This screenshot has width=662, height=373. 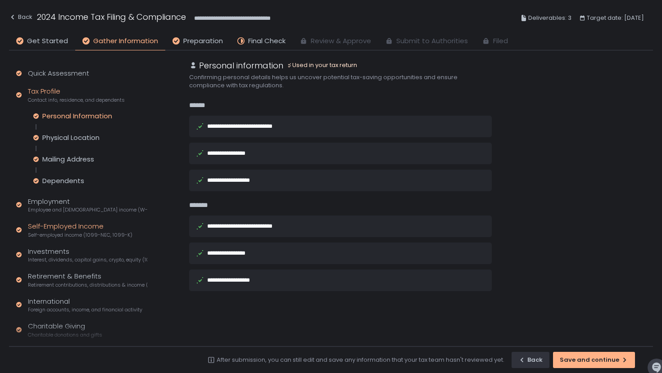 What do you see at coordinates (47, 41) in the screenshot?
I see `span: Get Started` at bounding box center [47, 41].